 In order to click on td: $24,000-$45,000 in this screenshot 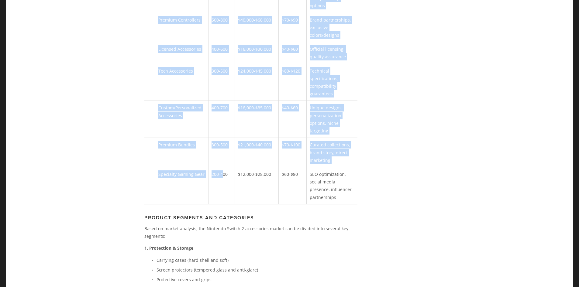, I will do `click(257, 82)`.